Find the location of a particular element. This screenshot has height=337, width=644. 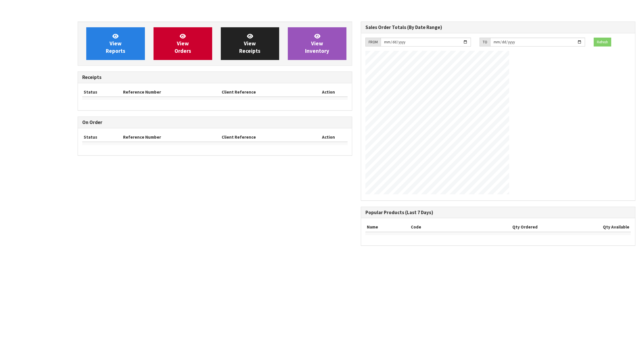

a: ViewOrders is located at coordinates (183, 44).